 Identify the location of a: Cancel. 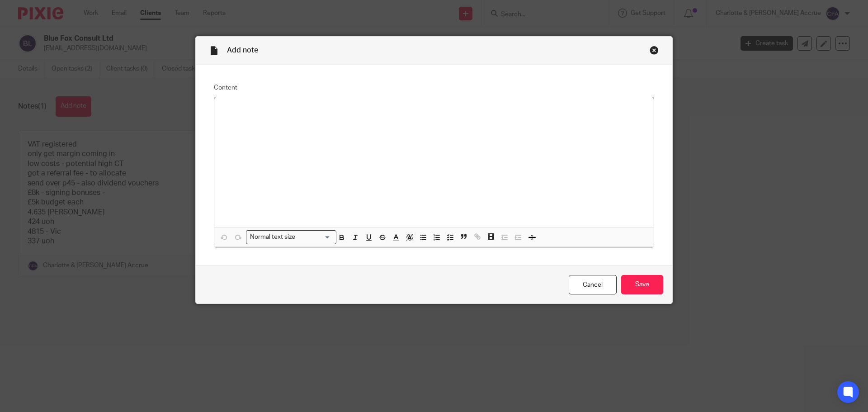
(593, 284).